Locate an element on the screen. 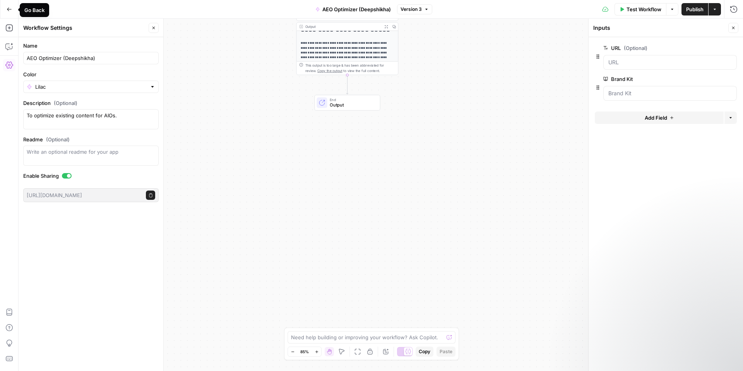  span: Test Workflow is located at coordinates (644, 9).